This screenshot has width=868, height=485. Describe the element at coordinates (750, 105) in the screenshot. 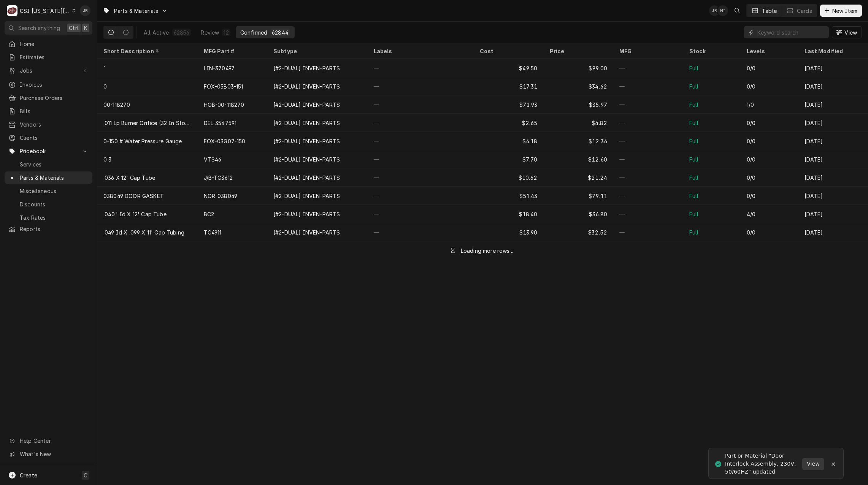

I see `div: 1/0` at that location.